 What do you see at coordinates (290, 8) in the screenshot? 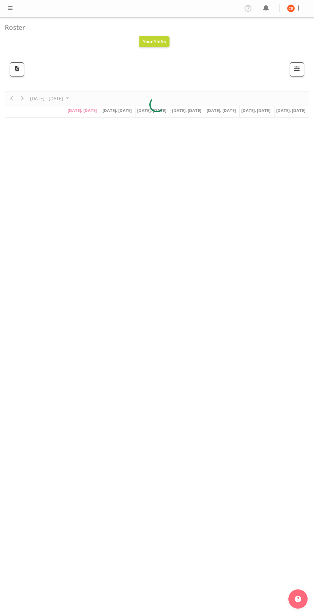
I see `img: chelsea-bartlett11426.jpg` at bounding box center [290, 8].